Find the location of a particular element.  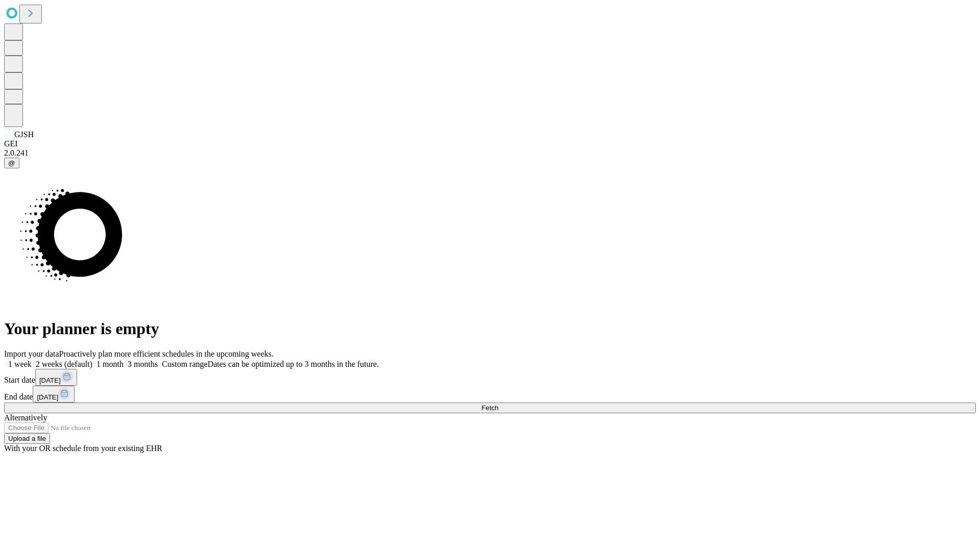

span: Dates can be optimized up to 3 months in the future. is located at coordinates (293, 364).